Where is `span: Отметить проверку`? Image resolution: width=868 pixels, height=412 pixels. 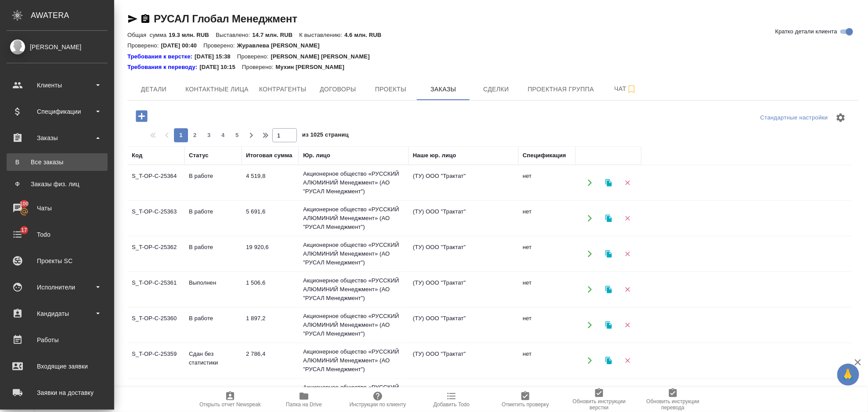
span: Отметить проверку is located at coordinates (525, 404).